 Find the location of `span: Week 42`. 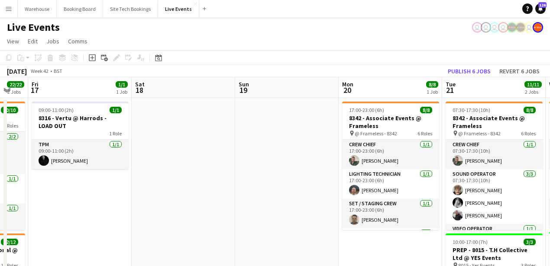

span: Week 42 is located at coordinates (39, 71).